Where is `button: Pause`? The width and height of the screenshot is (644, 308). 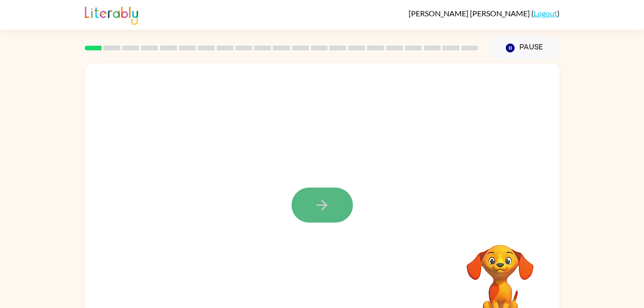 button: Pause is located at coordinates (524, 48).